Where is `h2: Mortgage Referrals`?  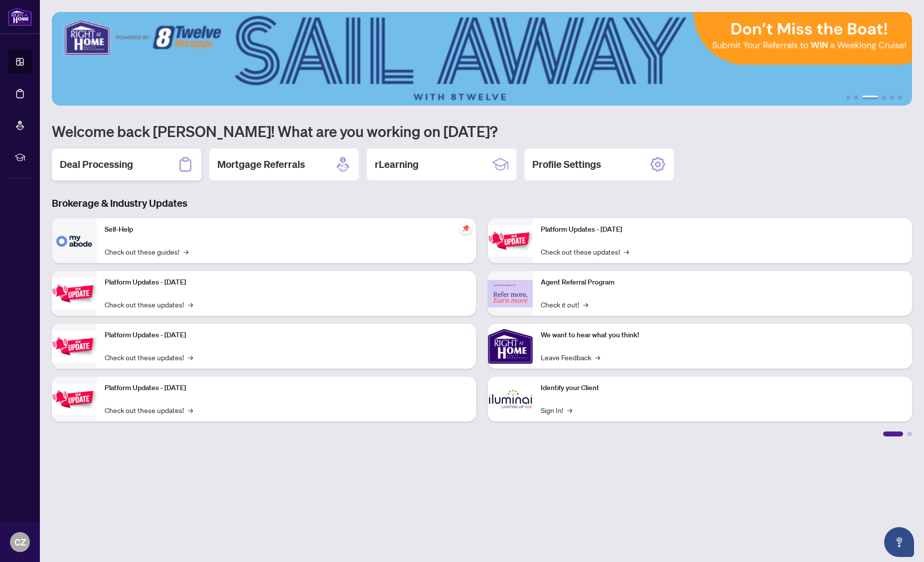
h2: Mortgage Referrals is located at coordinates (261, 164).